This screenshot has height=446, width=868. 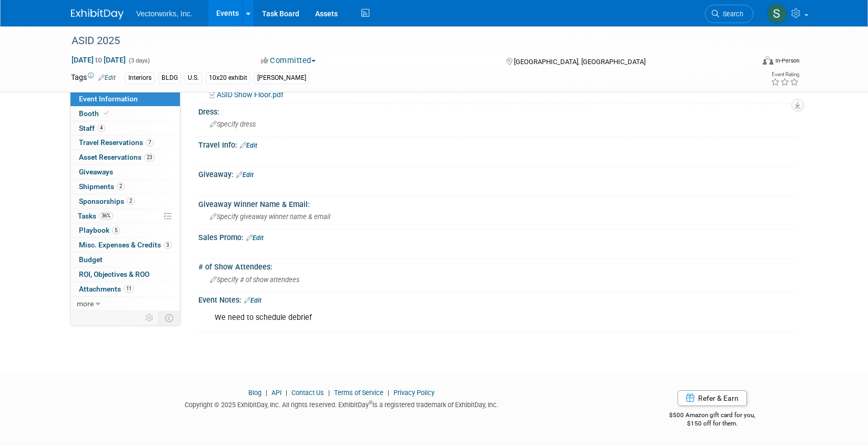 I want to click on span: 23, so click(x=149, y=157).